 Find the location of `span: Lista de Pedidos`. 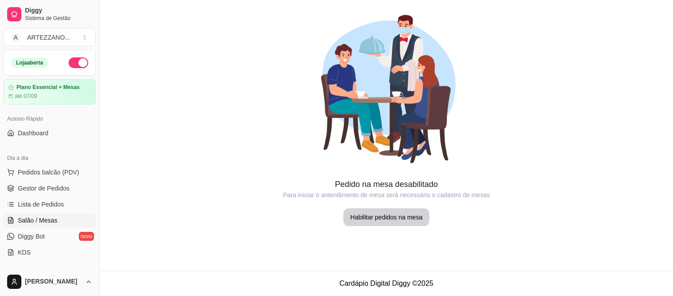

span: Lista de Pedidos is located at coordinates (41, 204).